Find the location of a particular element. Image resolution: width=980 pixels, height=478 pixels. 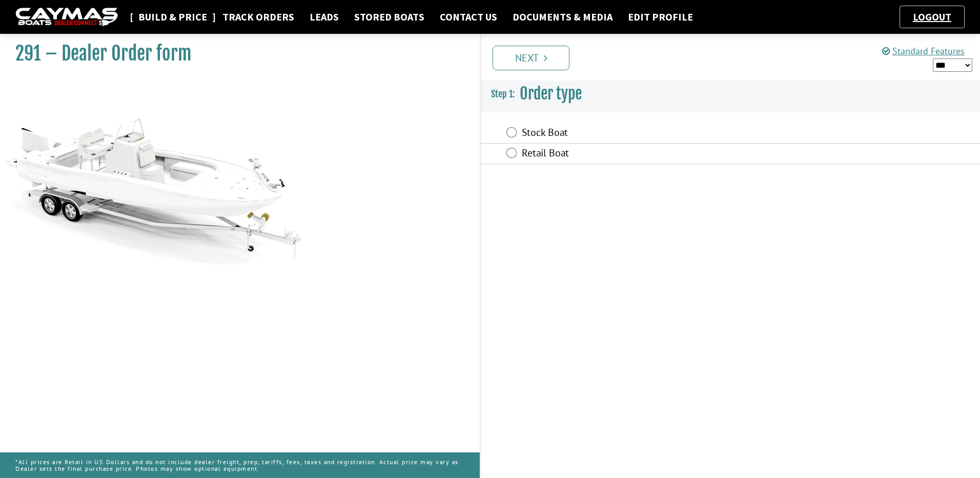

a: Documents & Media is located at coordinates (562, 17).